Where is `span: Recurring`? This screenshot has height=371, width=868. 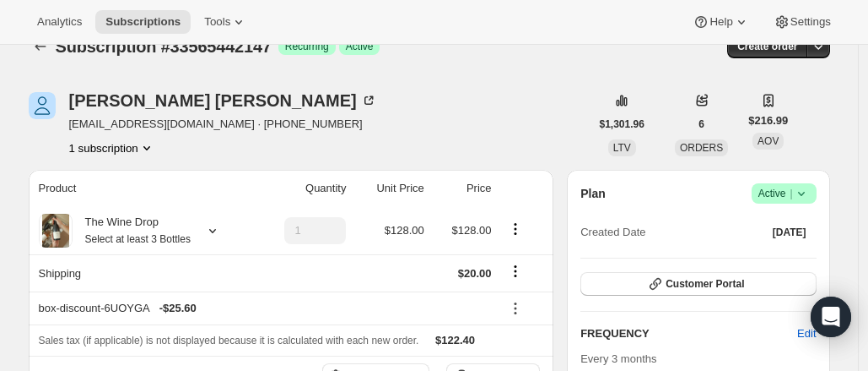 span: Recurring is located at coordinates (307, 46).